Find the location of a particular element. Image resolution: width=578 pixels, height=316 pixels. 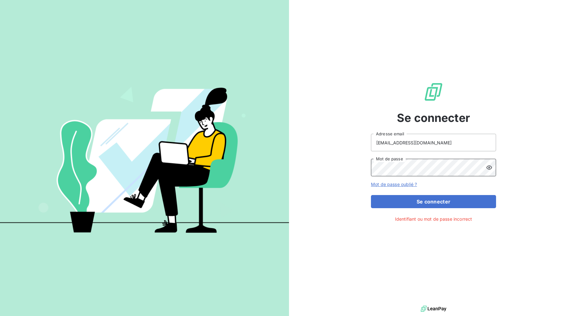

span: Identifiant ou mot de passe incorrect is located at coordinates (434, 219).